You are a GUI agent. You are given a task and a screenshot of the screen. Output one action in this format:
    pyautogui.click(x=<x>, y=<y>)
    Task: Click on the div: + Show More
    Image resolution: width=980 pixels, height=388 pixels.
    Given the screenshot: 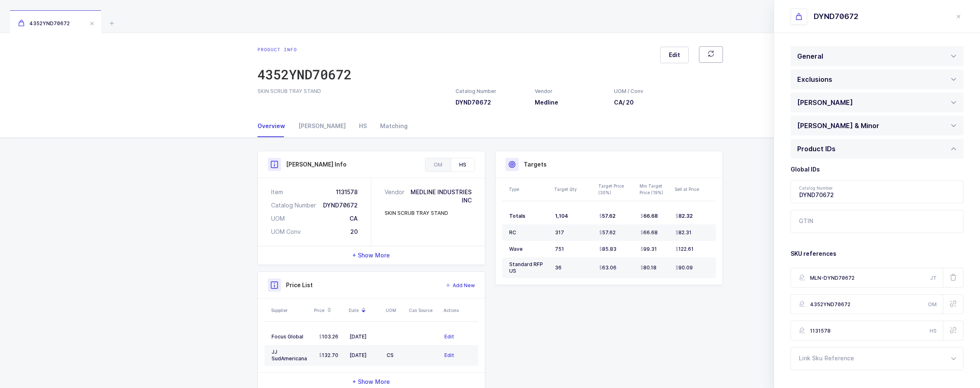 What is the action you would take?
    pyautogui.click(x=371, y=255)
    